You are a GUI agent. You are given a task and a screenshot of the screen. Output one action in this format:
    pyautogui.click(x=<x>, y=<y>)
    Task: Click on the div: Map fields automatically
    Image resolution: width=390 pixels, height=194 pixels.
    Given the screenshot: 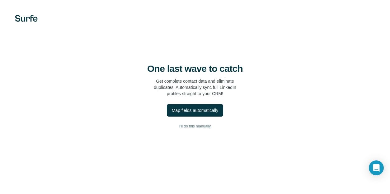 What is the action you would take?
    pyautogui.click(x=195, y=110)
    